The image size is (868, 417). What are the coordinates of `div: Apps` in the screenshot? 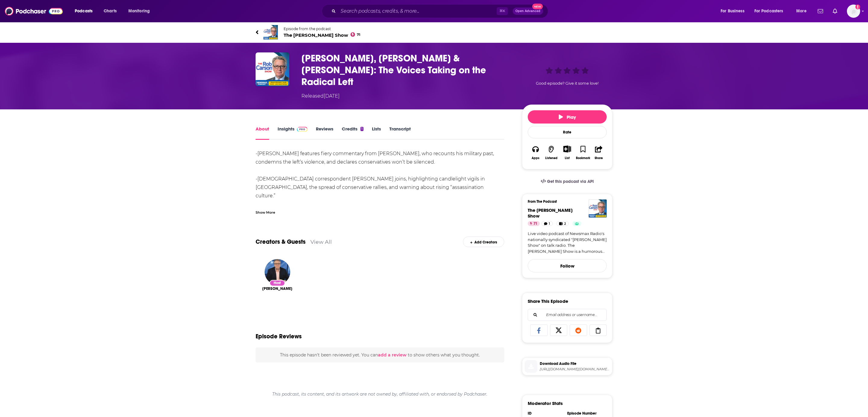 It's located at (536, 158).